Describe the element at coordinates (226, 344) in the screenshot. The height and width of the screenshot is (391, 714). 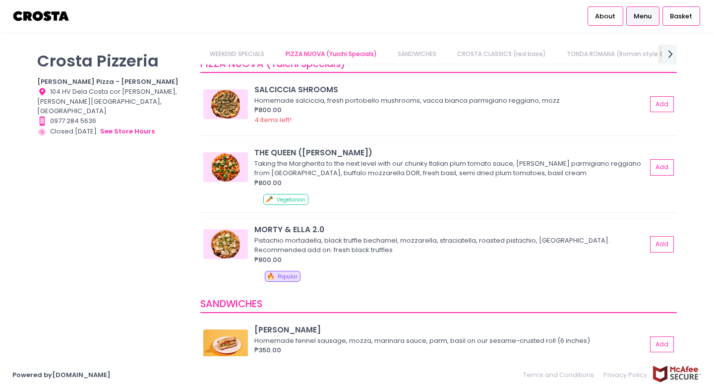
I see `img: HOAGIE ROLL` at that location.